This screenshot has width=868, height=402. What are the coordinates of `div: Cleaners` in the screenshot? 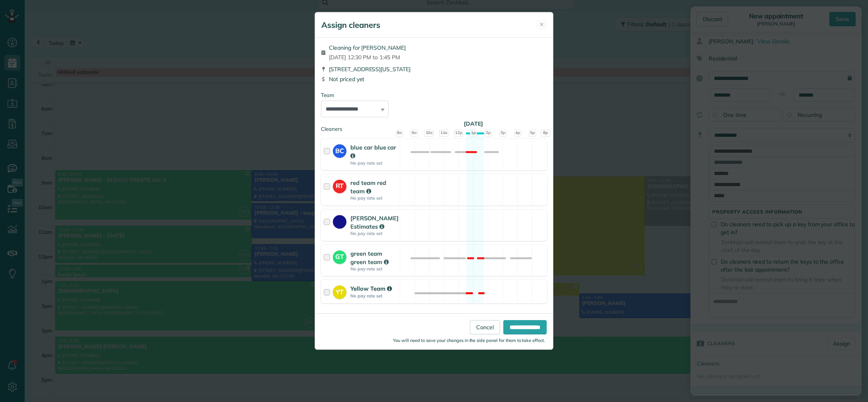 It's located at (434, 126).